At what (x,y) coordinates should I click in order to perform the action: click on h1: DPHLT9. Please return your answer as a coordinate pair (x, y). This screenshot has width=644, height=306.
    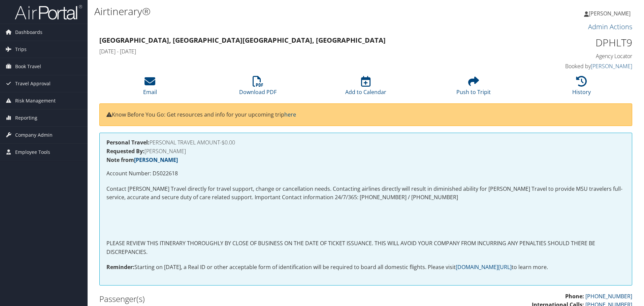
    Looking at the image, I should click on (569, 43).